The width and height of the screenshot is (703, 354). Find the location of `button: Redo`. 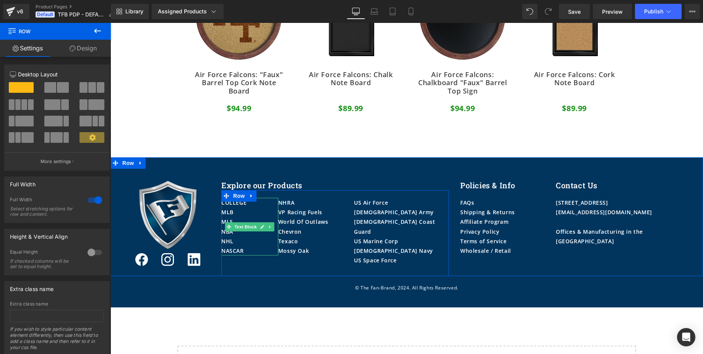

button: Redo is located at coordinates (548, 11).